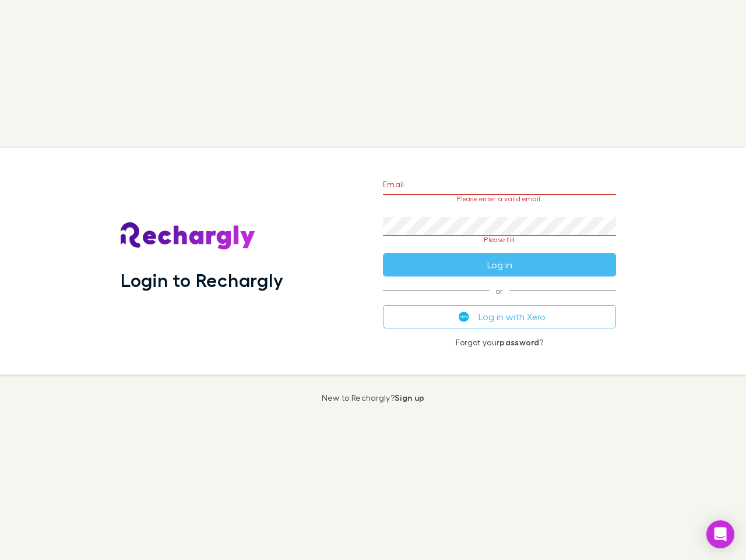  Describe the element at coordinates (499, 290) in the screenshot. I see `span: or` at that location.